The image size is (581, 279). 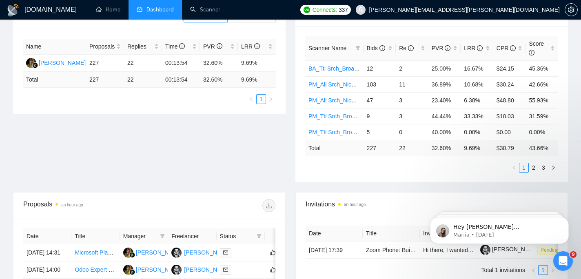 I want to click on td: Microsoft Planner and Projects Specialist Needed, so click(x=95, y=253).